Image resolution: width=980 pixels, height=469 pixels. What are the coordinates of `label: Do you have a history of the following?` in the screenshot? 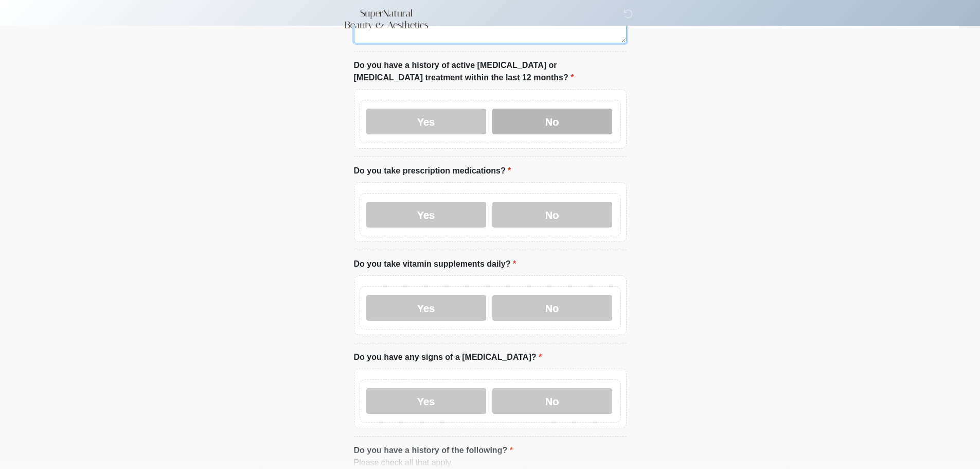 It's located at (434, 451).